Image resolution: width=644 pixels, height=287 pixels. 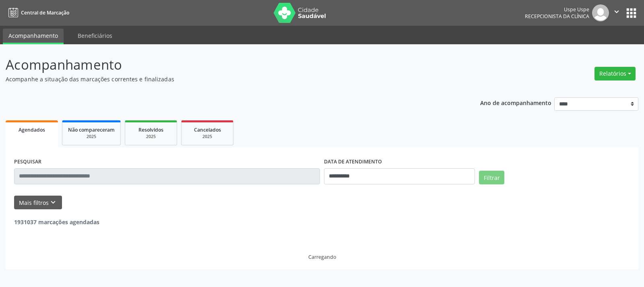 I want to click on span: Não compareceram, so click(x=91, y=130).